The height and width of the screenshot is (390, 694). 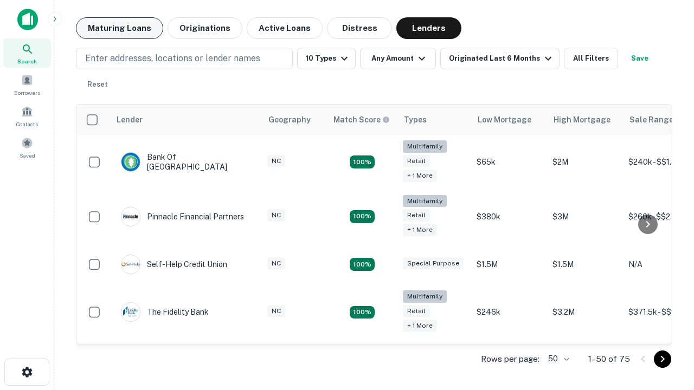 I want to click on th: Low Mortgage, so click(x=509, y=120).